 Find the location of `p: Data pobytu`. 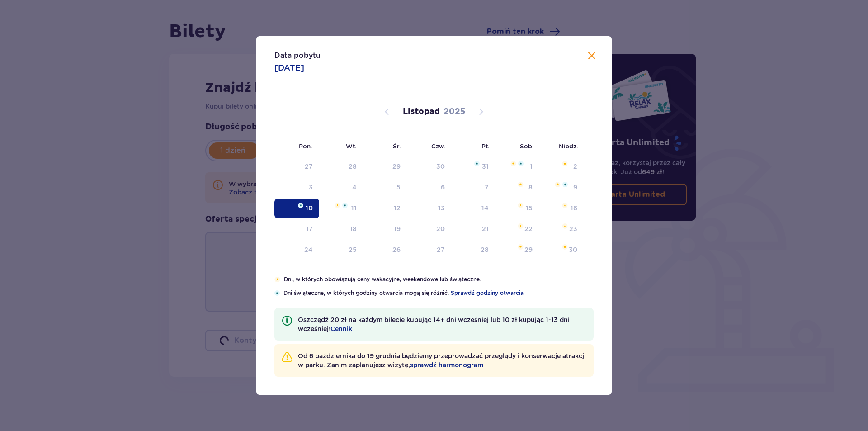

p: Data pobytu is located at coordinates (298, 55).